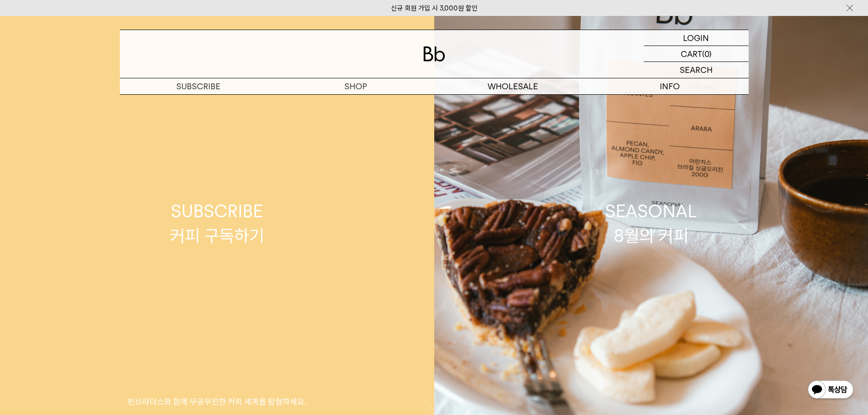  What do you see at coordinates (513, 86) in the screenshot?
I see `p: WHOLESALE` at bounding box center [513, 86].